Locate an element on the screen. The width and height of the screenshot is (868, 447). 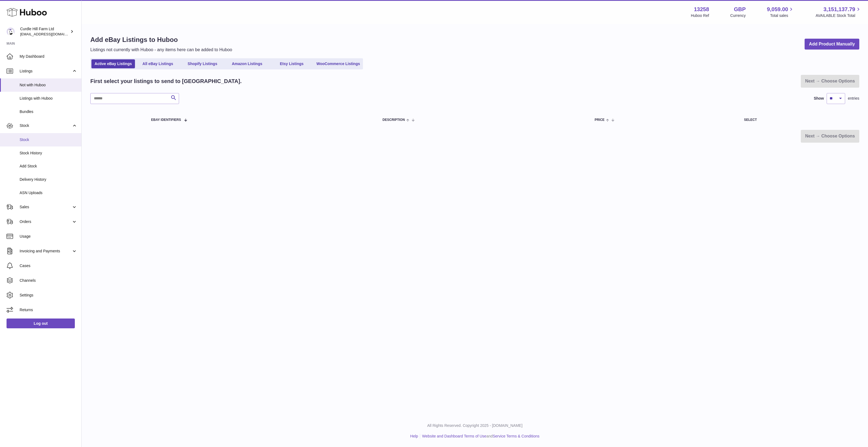
span: entries is located at coordinates (854, 98).